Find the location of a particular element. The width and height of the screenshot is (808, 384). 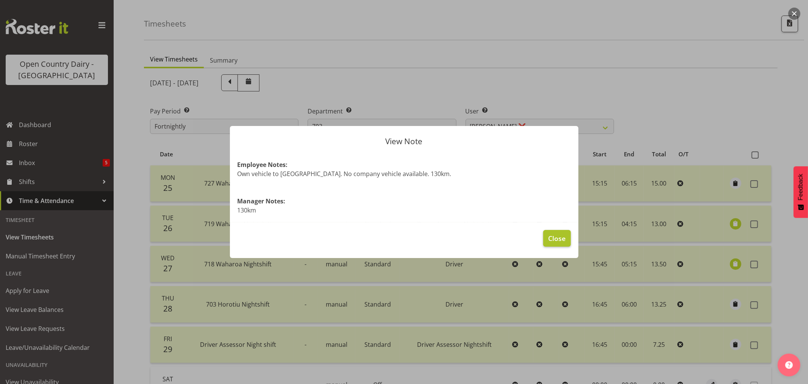

p: 130km is located at coordinates (404, 210).